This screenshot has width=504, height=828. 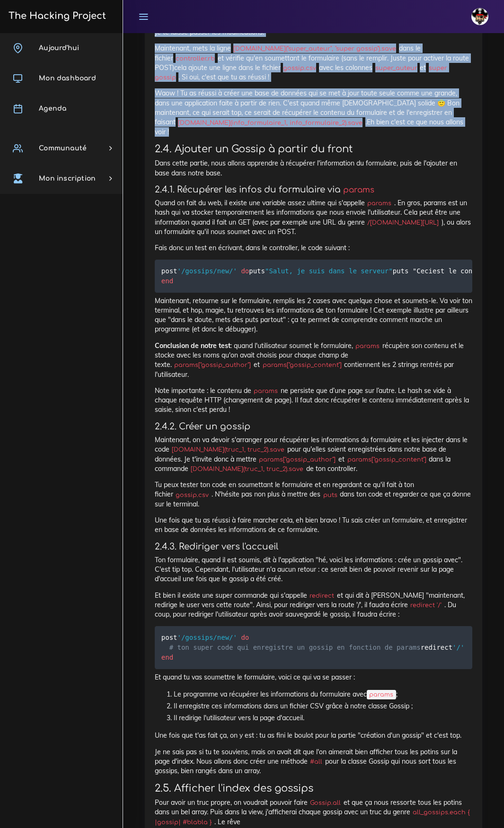 What do you see at coordinates (313, 647) in the screenshot?
I see `code: post redirect` at bounding box center [313, 647].